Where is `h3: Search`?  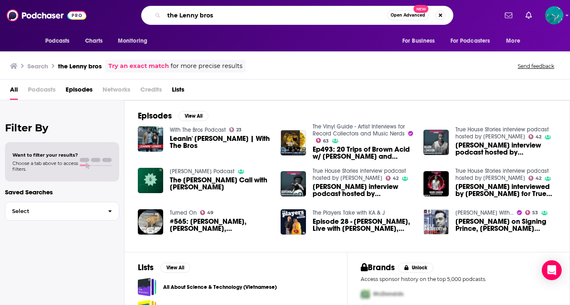
h3: Search is located at coordinates (38, 66).